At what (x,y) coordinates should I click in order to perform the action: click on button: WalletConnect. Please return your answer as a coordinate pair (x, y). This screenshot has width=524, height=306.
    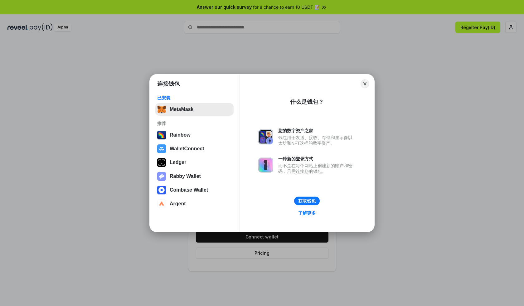
    Looking at the image, I should click on (194, 149).